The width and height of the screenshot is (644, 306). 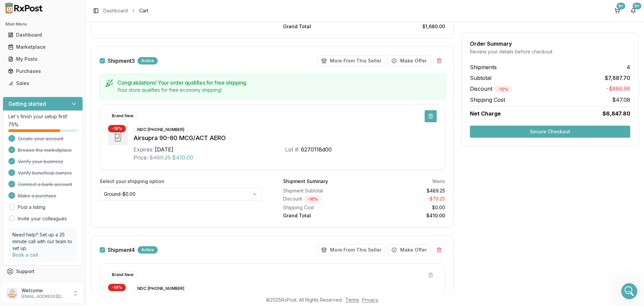 I want to click on span: Create your account, so click(x=41, y=139).